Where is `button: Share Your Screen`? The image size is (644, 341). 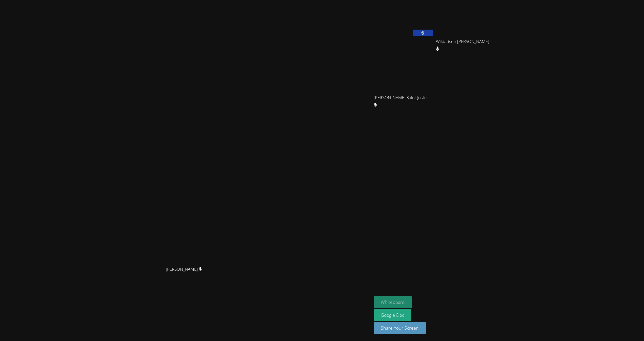
button: Share Your Screen is located at coordinates (400, 327).